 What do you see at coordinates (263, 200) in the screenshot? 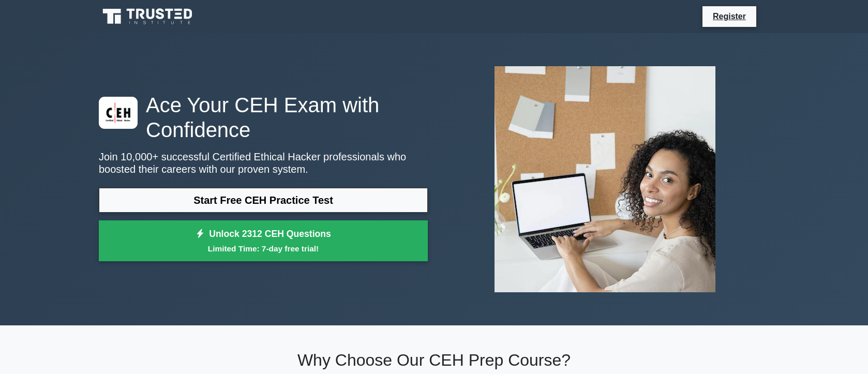
I see `a: Start Free CEH Practice Test` at bounding box center [263, 200].